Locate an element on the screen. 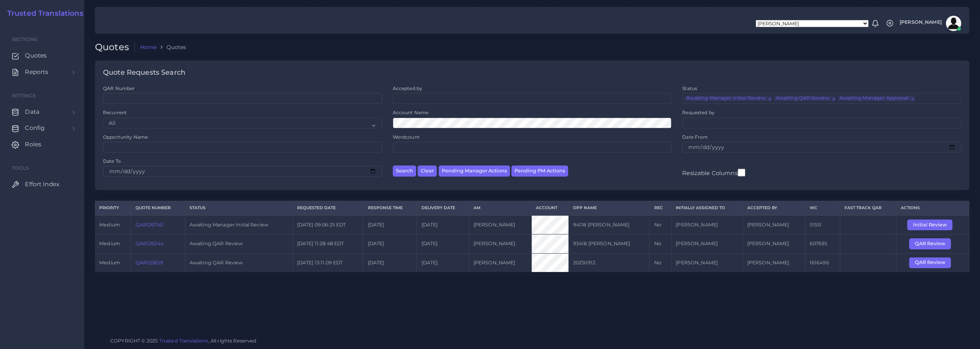 This screenshot has height=349, width=980. li: Awaiting Manager Initial Review is located at coordinates (728, 99).